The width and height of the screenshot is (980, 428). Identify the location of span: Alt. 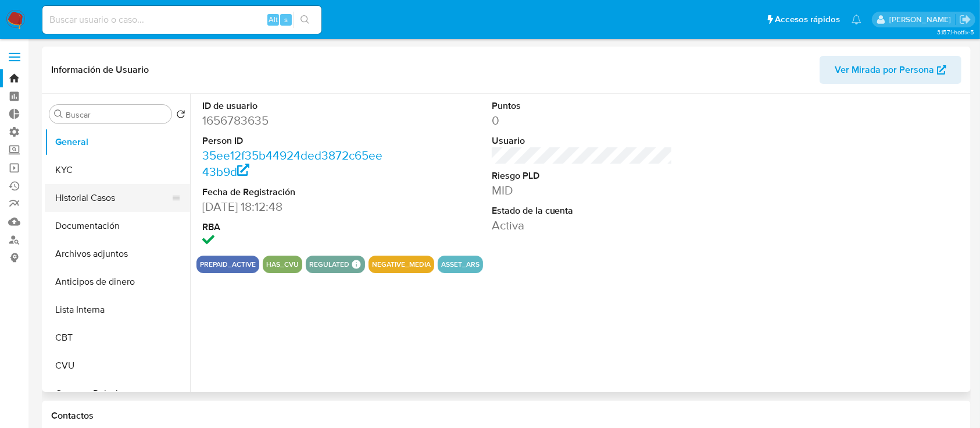
(274, 19).